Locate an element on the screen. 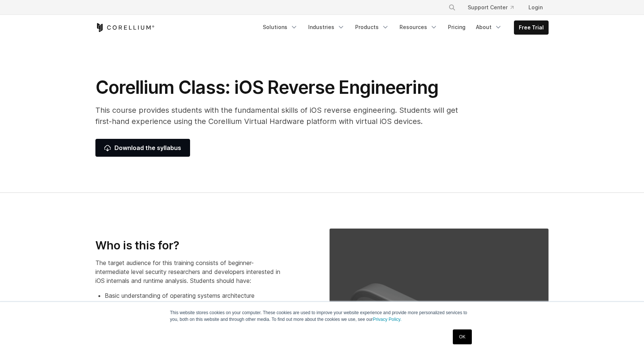 The height and width of the screenshot is (354, 644). a: Free Trial is located at coordinates (532, 28).